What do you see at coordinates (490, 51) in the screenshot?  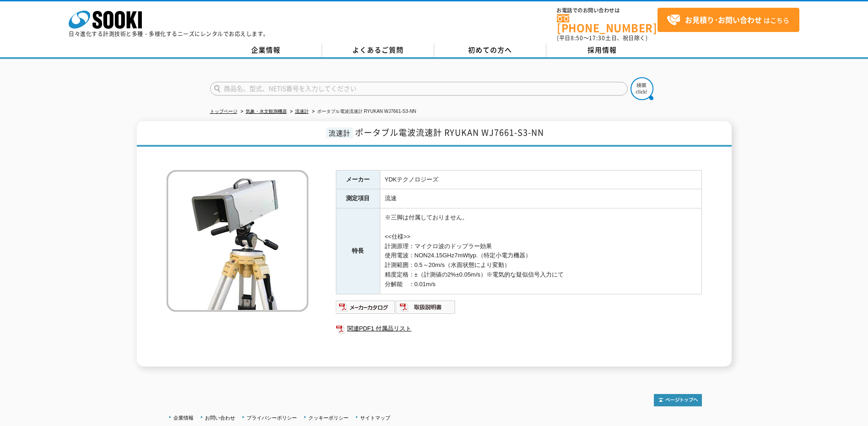 I see `a: 初めての方へ` at bounding box center [490, 51].